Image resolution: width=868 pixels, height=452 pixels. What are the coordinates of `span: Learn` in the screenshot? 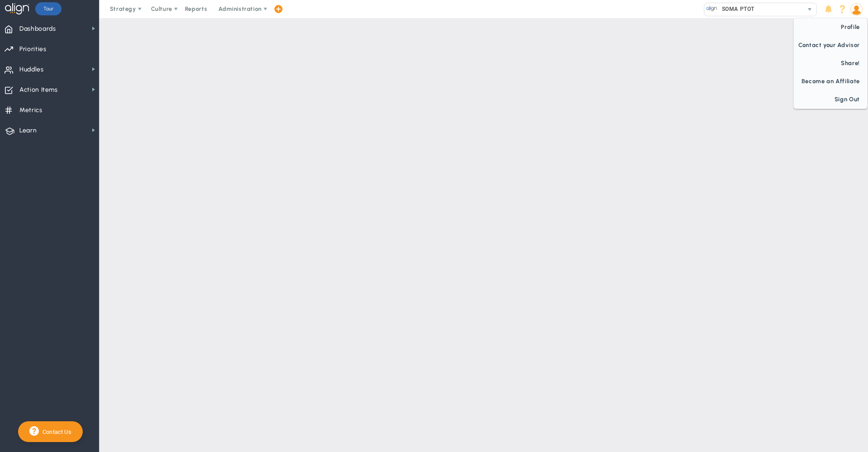 It's located at (28, 130).